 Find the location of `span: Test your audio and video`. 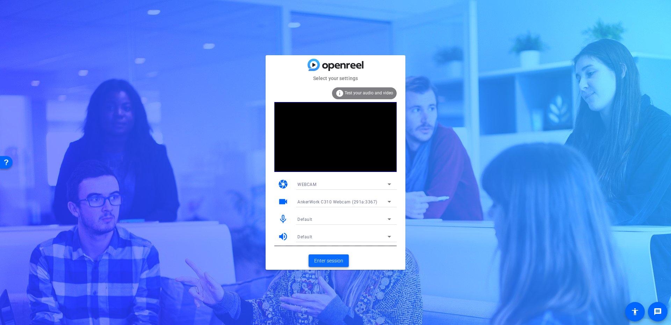

span: Test your audio and video is located at coordinates (369, 93).